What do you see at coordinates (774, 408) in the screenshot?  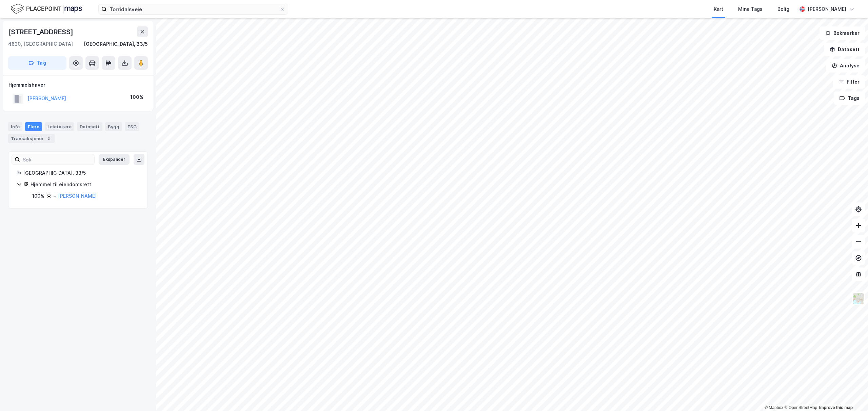 I see `a: Mapbox` at bounding box center [774, 408].